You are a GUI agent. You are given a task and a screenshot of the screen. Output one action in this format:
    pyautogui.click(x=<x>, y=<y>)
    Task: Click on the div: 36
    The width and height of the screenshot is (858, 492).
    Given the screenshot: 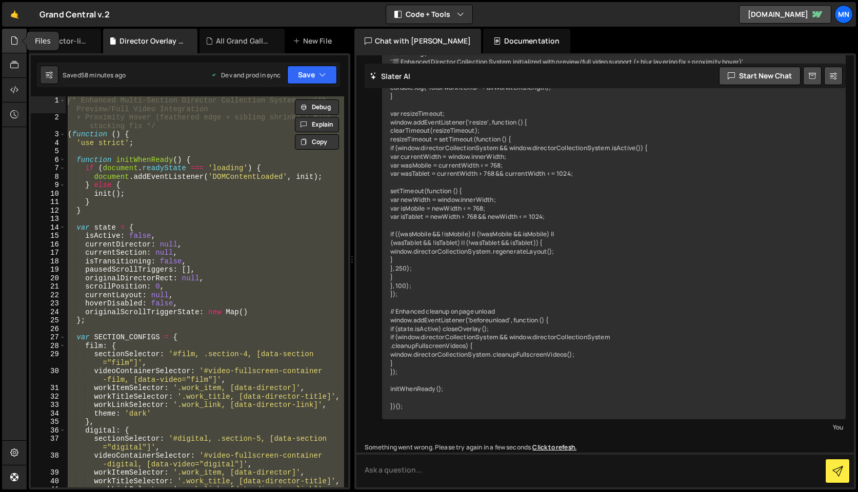 What is the action you would take?
    pyautogui.click(x=48, y=431)
    